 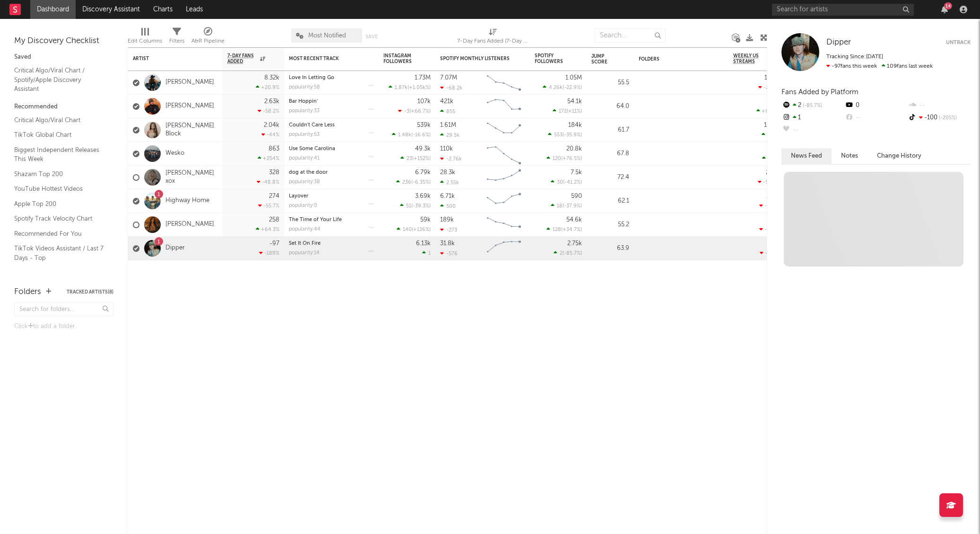 I want to click on div: Bar Hoppin', so click(x=331, y=101).